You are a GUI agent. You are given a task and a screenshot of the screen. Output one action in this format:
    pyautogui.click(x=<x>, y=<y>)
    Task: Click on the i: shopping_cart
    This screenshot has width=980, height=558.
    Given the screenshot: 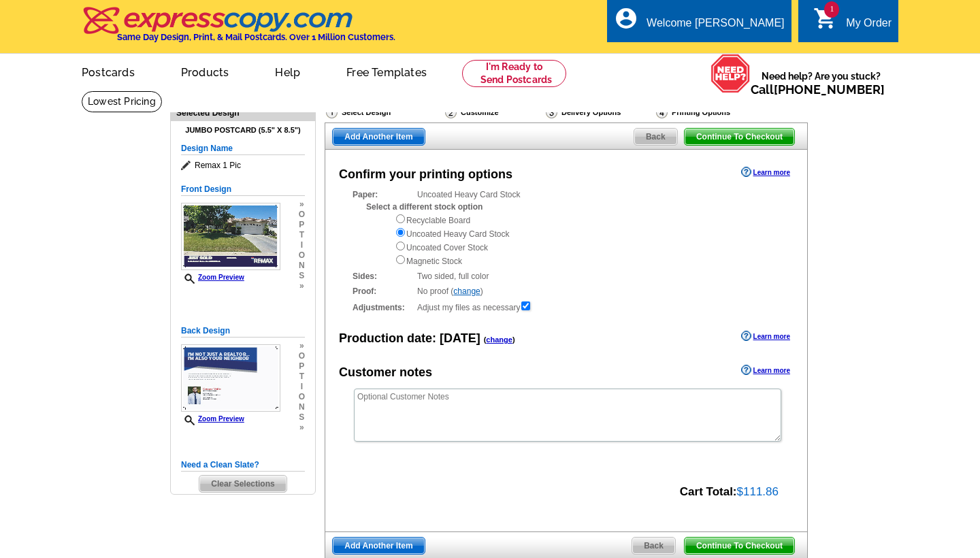 What is the action you would take?
    pyautogui.click(x=825, y=19)
    